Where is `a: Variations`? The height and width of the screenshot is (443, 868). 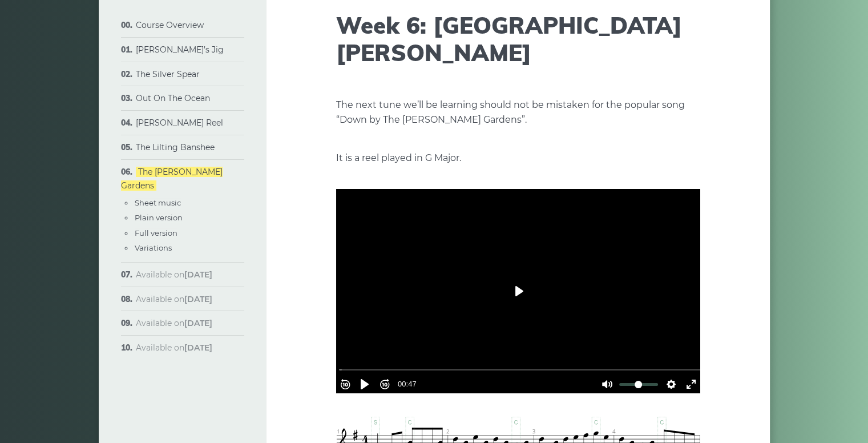
a: Variations is located at coordinates (153, 247).